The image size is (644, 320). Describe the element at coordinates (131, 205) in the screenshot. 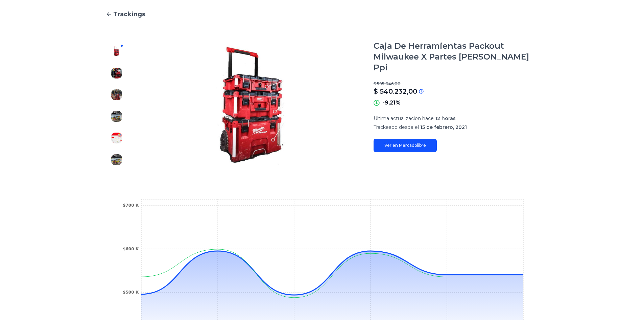

I see `tspan: $700 K` at that location.